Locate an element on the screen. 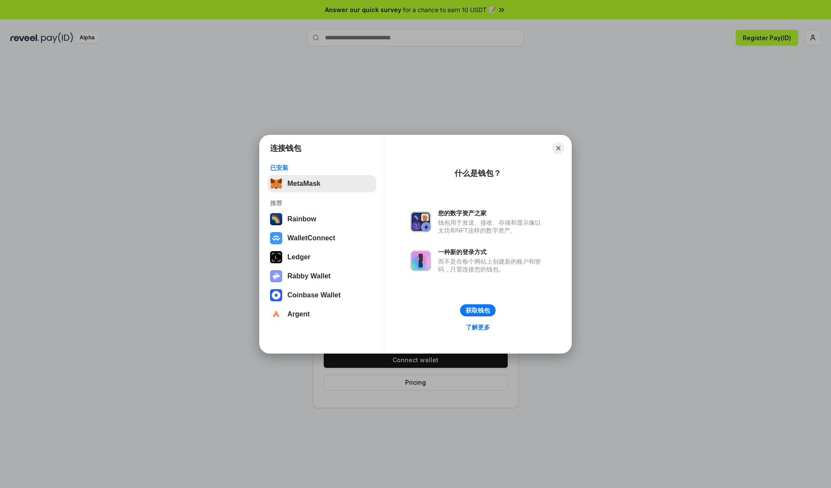 Image resolution: width=831 pixels, height=488 pixels. div: 您的数字资产之家 is located at coordinates (491, 213).